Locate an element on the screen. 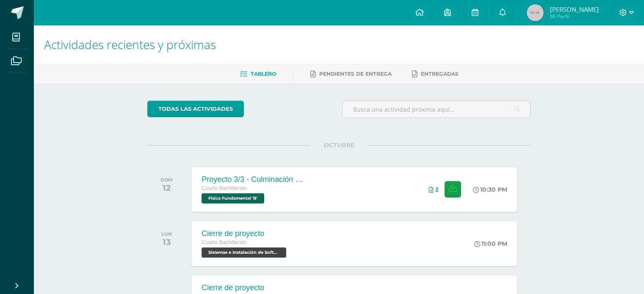 This screenshot has height=294, width=644. input: Busca una actividad próxima aquí... is located at coordinates (436, 109).